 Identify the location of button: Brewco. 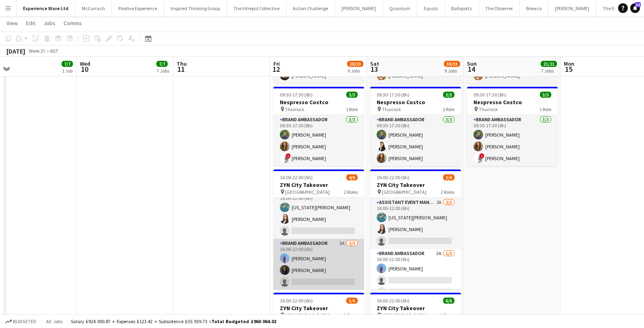
(534, 8).